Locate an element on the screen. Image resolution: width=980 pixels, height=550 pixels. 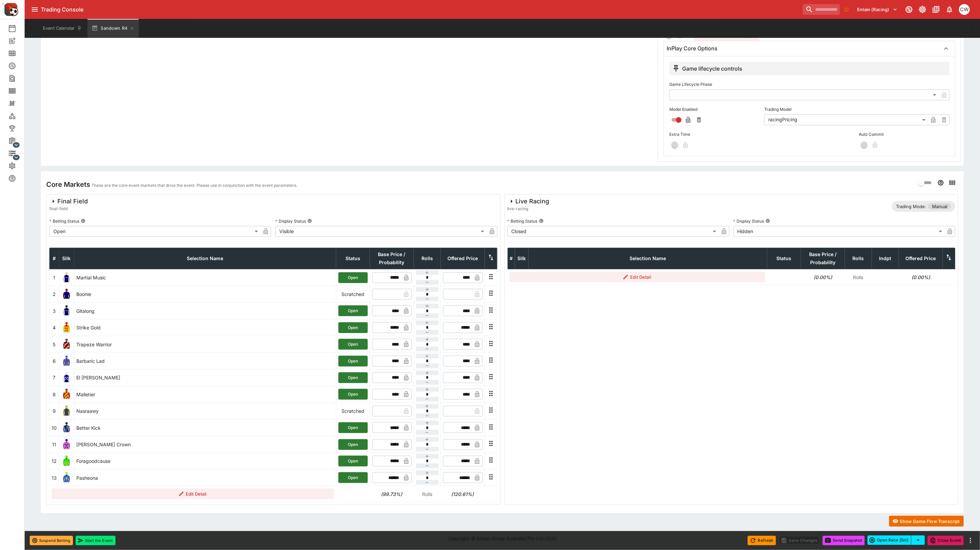
img: runner 11 is located at coordinates (67, 445).